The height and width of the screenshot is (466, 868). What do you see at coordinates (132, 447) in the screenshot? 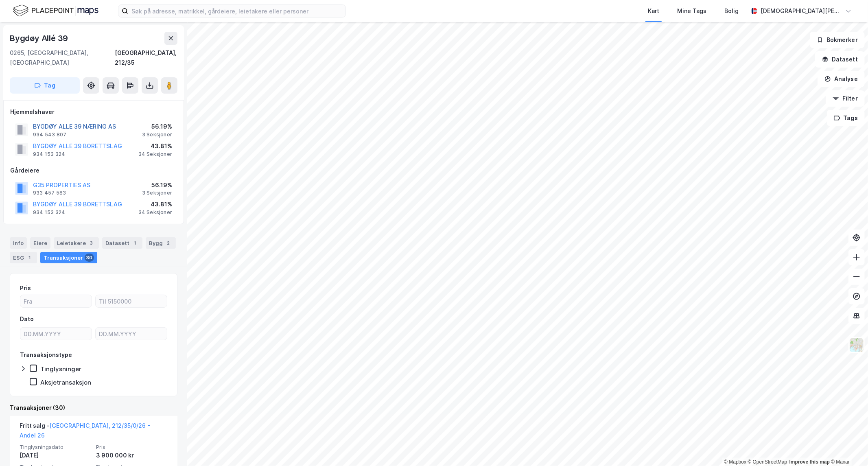
I see `span: Pris` at bounding box center [132, 447].